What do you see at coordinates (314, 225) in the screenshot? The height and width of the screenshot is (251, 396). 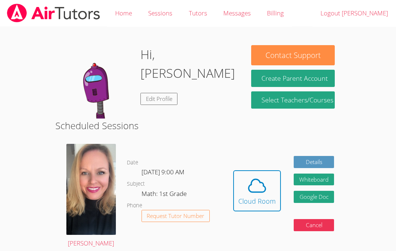 I see `button: Cancel` at bounding box center [314, 225].